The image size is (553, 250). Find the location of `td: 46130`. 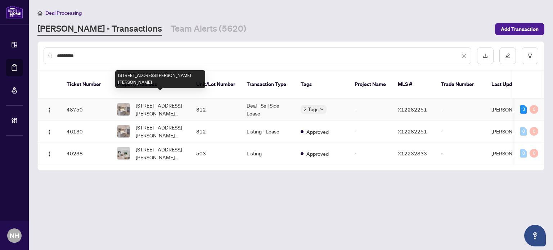

td: 46130 is located at coordinates (86, 131).